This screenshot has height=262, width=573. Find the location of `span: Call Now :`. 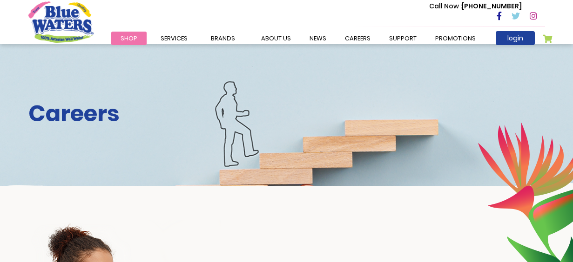

span: Call Now : is located at coordinates (445, 6).